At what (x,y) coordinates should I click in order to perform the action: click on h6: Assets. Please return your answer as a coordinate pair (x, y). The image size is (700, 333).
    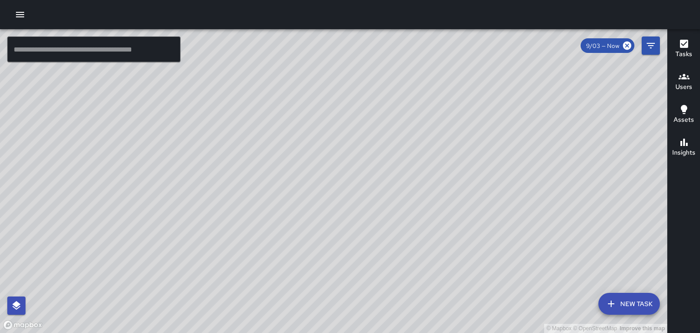
    Looking at the image, I should click on (684, 120).